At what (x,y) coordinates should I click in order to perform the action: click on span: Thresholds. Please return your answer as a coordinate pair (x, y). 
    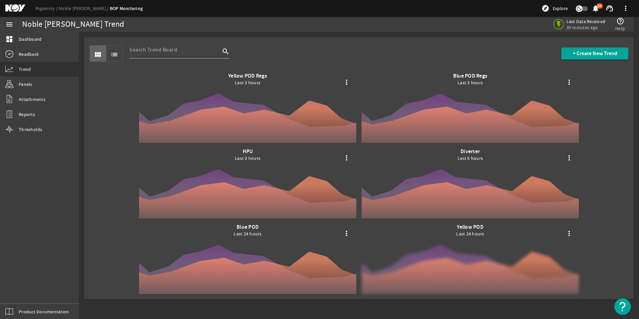
    Looking at the image, I should click on (30, 129).